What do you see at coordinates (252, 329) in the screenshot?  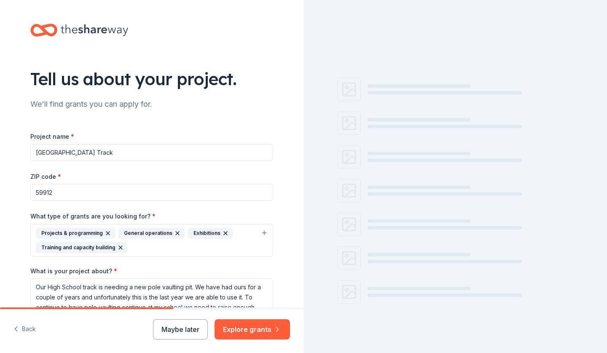 I see `button: Explore grants` at bounding box center [252, 329].